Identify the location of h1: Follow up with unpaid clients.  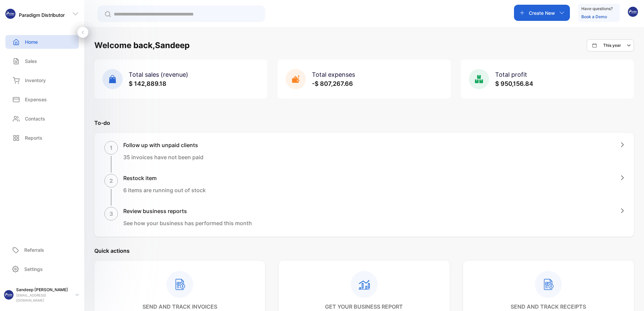
(163, 145).